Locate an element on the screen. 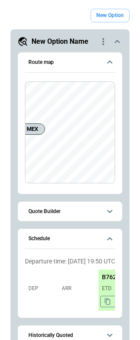 This screenshot has width=140, height=340. span: MEX is located at coordinates (32, 129).